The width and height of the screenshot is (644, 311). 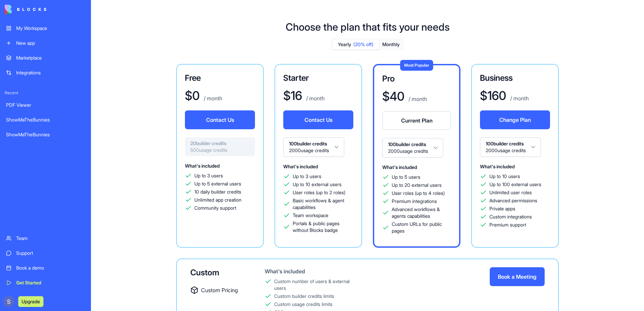 I want to click on h1: Choose the plan that fits your needs, so click(x=367, y=27).